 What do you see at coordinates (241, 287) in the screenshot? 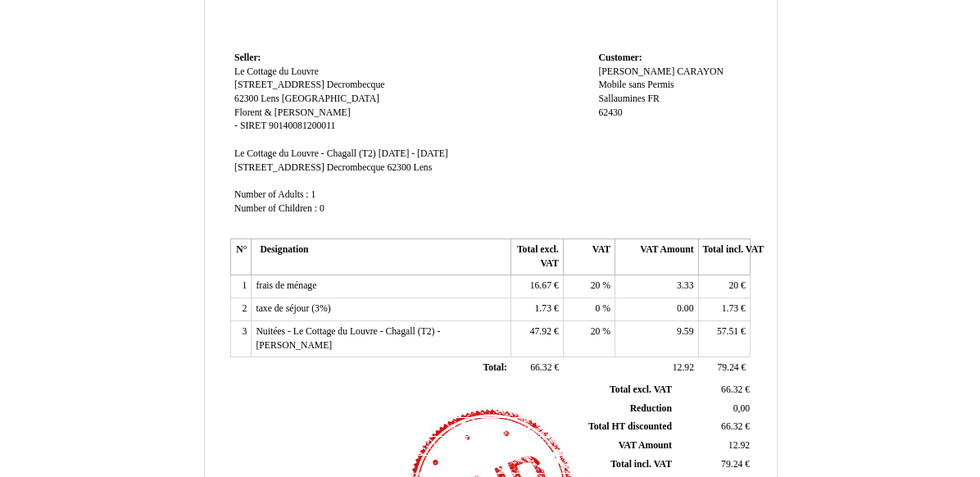
I see `td: 1` at bounding box center [241, 287].